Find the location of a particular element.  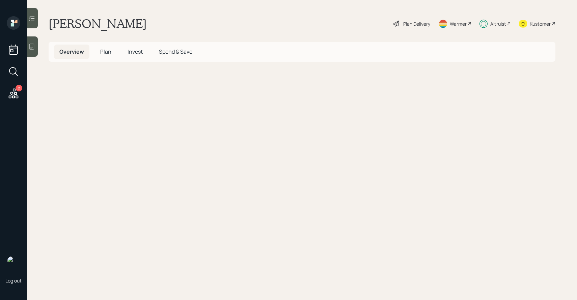

div: Altruist is located at coordinates (498, 24).